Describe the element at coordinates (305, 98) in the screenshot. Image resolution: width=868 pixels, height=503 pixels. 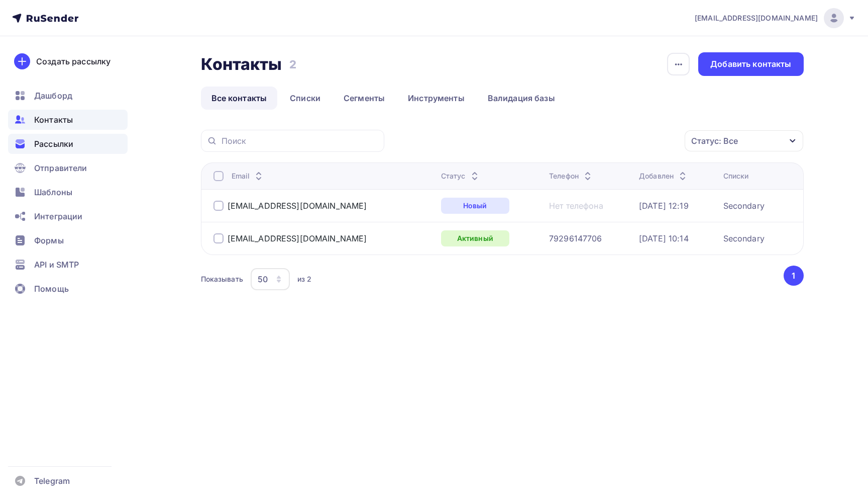
I see `a: Списки` at that location.